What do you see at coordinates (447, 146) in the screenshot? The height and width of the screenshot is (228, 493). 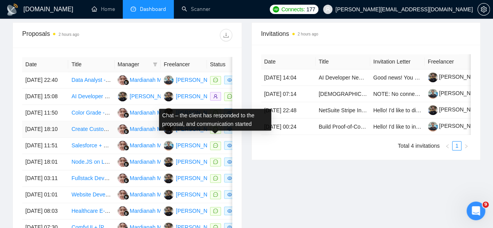 I see `span: left` at bounding box center [447, 146].